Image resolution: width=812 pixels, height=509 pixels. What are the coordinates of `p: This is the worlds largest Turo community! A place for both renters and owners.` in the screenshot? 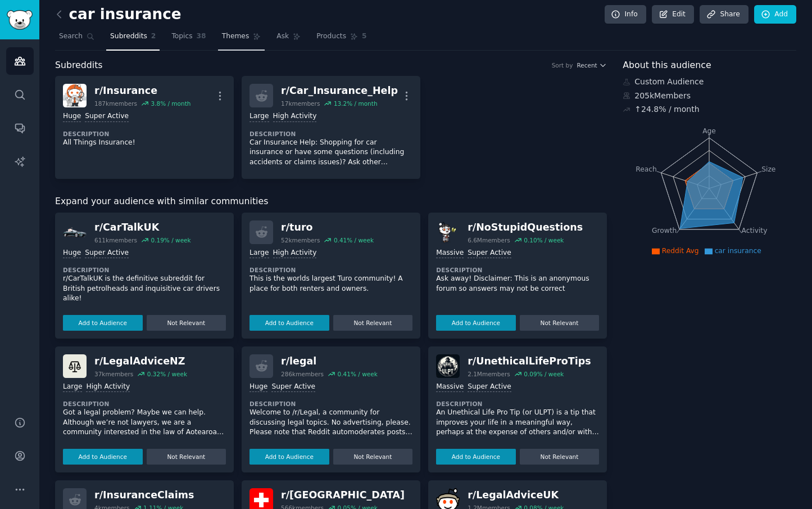 It's located at (332, 283).